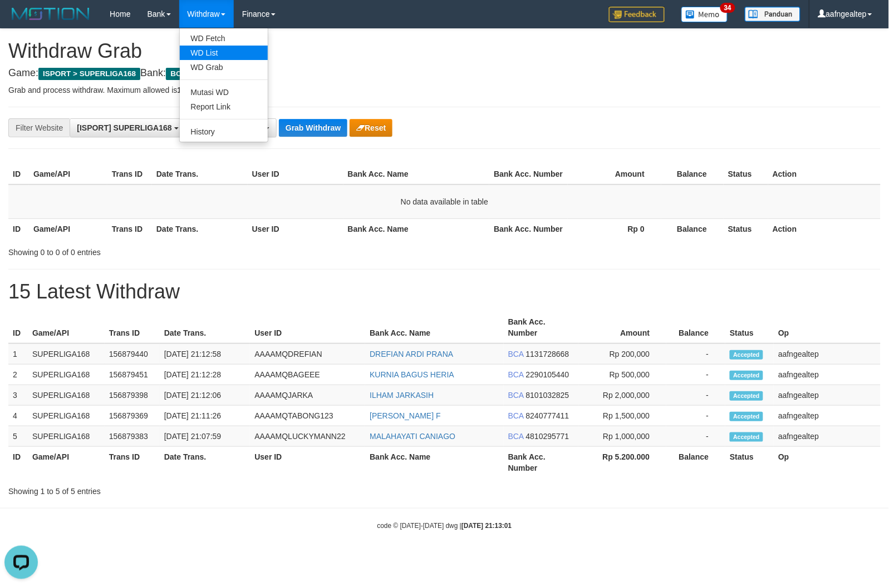 The image size is (889, 588). What do you see at coordinates (444, 51) in the screenshot?
I see `h1: Withdraw Grab` at bounding box center [444, 51].